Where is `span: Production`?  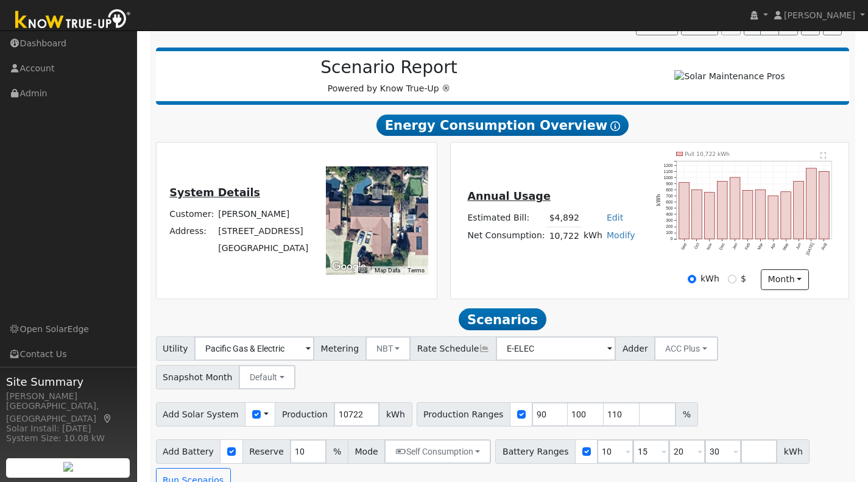
span: Production is located at coordinates (304, 414).